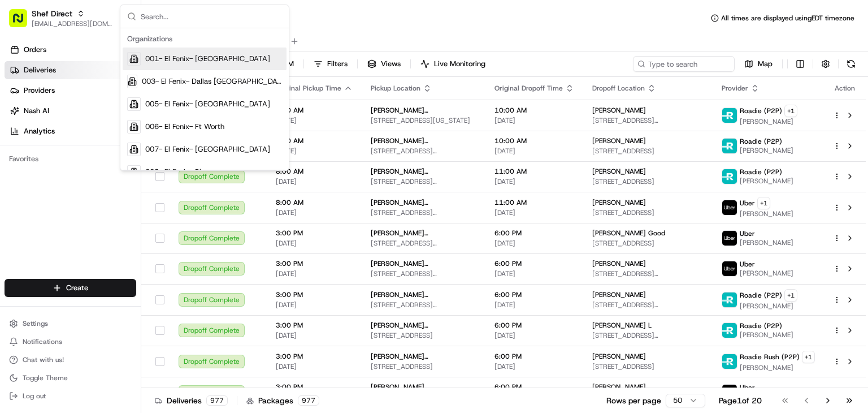 This screenshot has width=868, height=413. What do you see at coordinates (205, 99) in the screenshot?
I see `div: Suggestions` at bounding box center [205, 99].